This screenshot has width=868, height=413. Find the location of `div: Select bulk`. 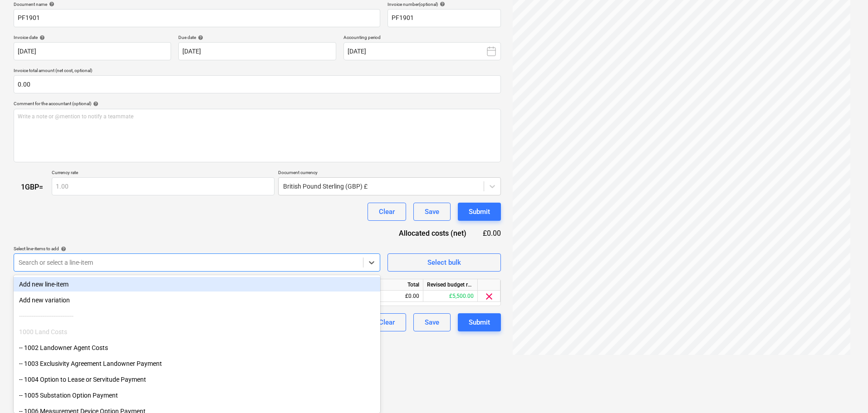

div: Select bulk is located at coordinates (444, 262).